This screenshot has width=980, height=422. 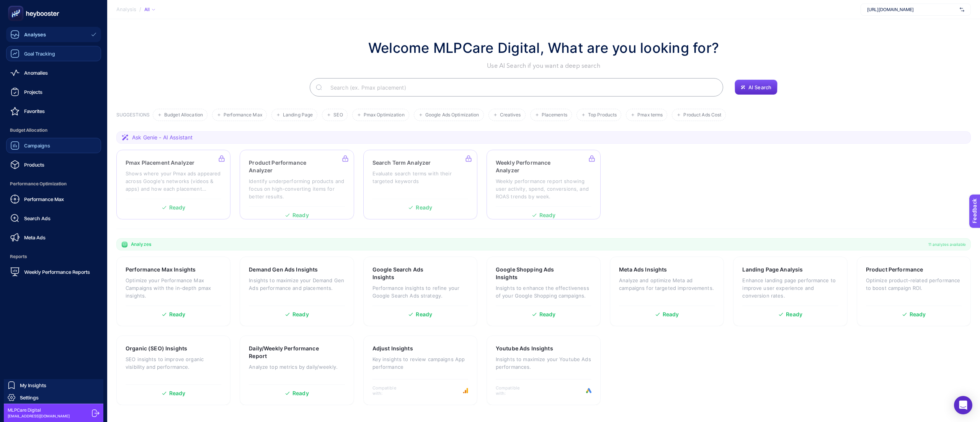 What do you see at coordinates (54, 146) in the screenshot?
I see `a: Campaigns` at bounding box center [54, 146].